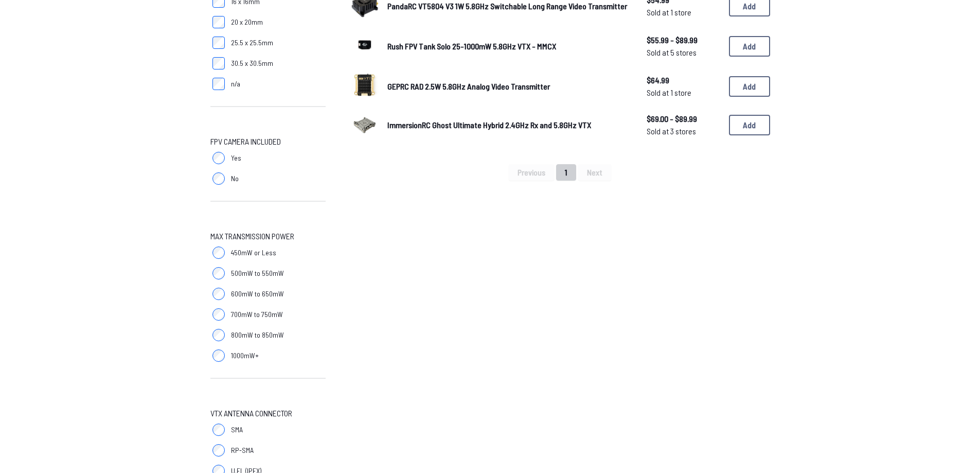 Image resolution: width=980 pixels, height=473 pixels. Describe the element at coordinates (219, 273) in the screenshot. I see `input: 500mW to 550mW` at that location.